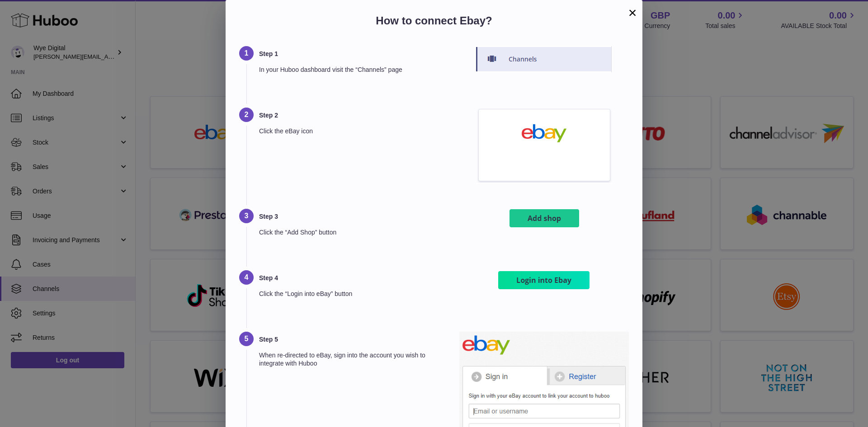  What do you see at coordinates (353, 294) in the screenshot?
I see `p: Click the “Login into eBay” button` at bounding box center [353, 294].